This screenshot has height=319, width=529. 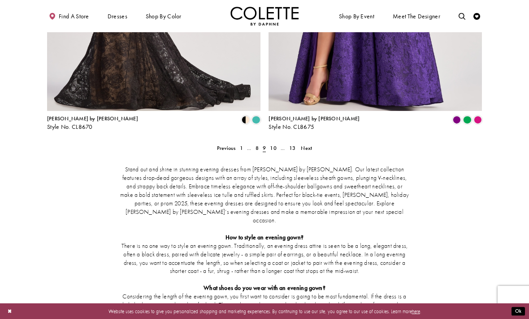 I want to click on i: Fuchsia, so click(x=477, y=120).